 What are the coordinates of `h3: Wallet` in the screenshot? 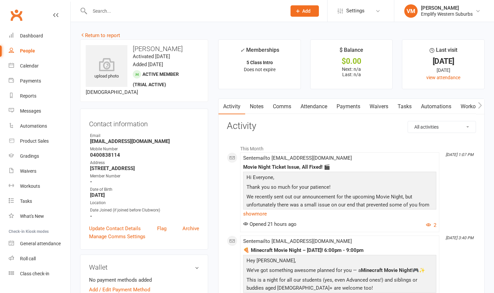 It's located at (144, 267).